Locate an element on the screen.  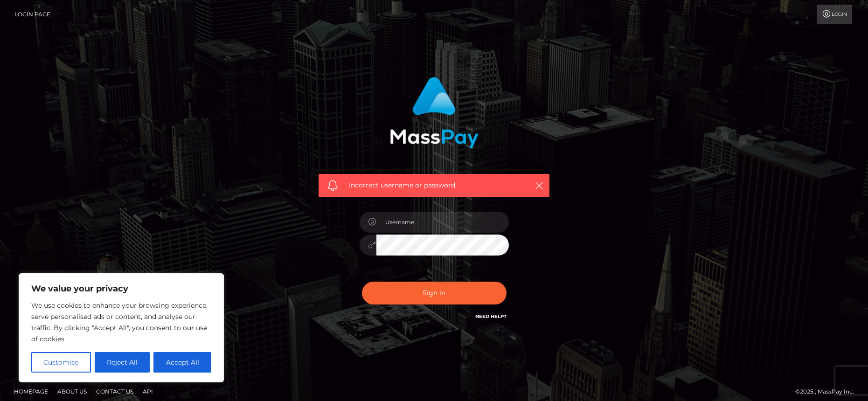
p: We use cookies to enhance your browsing experience, serve personalised ads or content, and analys... is located at coordinates (121, 322).